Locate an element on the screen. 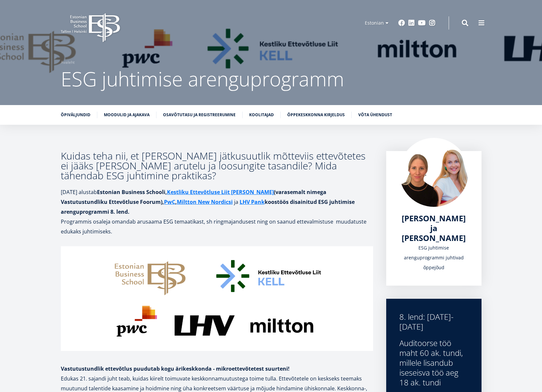 This screenshot has height=392, width=542. a: Miltton New Nordicsi is located at coordinates (205, 202).